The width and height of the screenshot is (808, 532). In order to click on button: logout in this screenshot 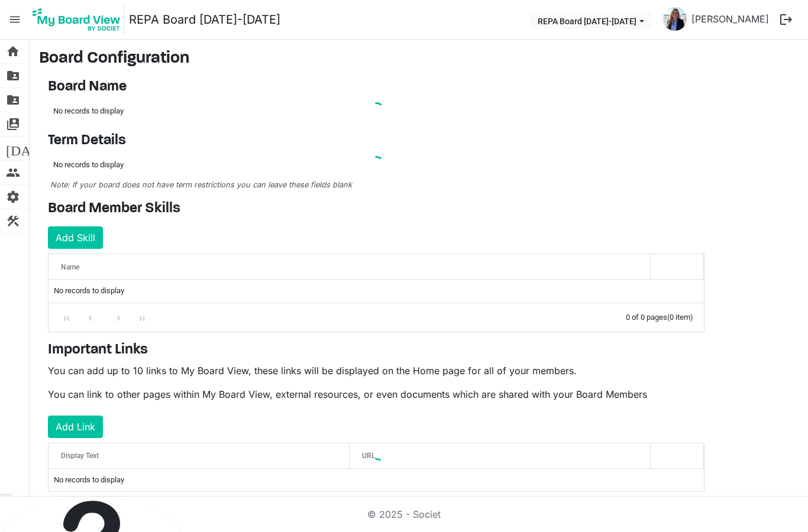, I will do `click(786, 19)`.